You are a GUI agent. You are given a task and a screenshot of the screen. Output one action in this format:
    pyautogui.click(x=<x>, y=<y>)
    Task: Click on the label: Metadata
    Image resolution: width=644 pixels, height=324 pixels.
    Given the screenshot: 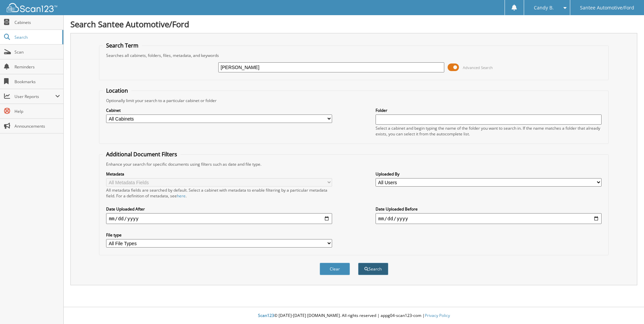 What is the action you would take?
    pyautogui.click(x=219, y=174)
    